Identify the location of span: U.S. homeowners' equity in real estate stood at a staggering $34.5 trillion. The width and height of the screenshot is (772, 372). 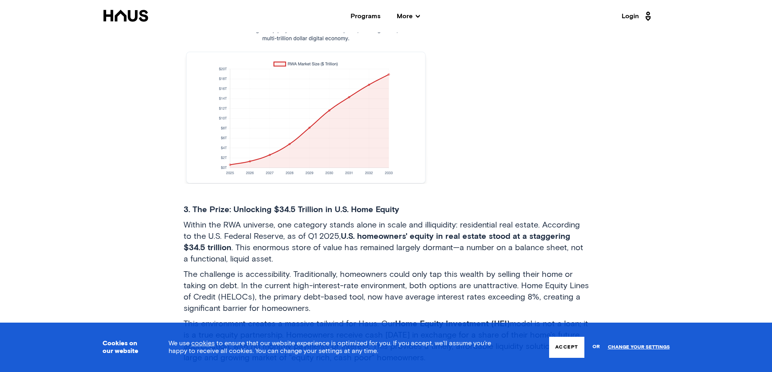
(377, 242).